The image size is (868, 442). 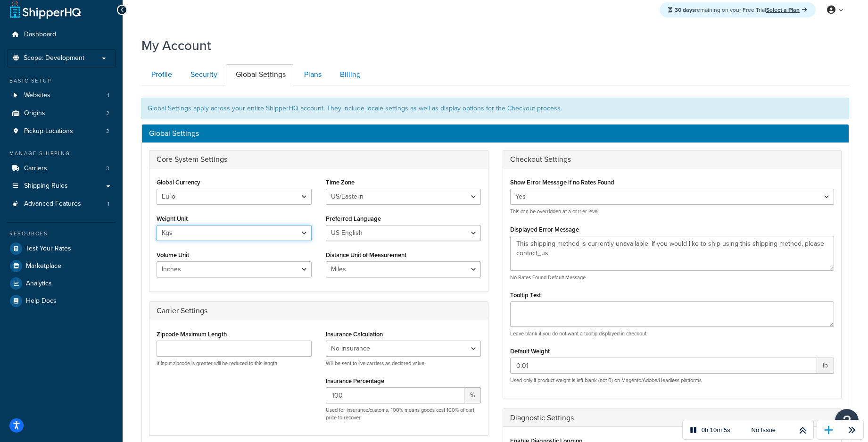 What do you see at coordinates (354, 334) in the screenshot?
I see `label: Insurance Calculation` at bounding box center [354, 334].